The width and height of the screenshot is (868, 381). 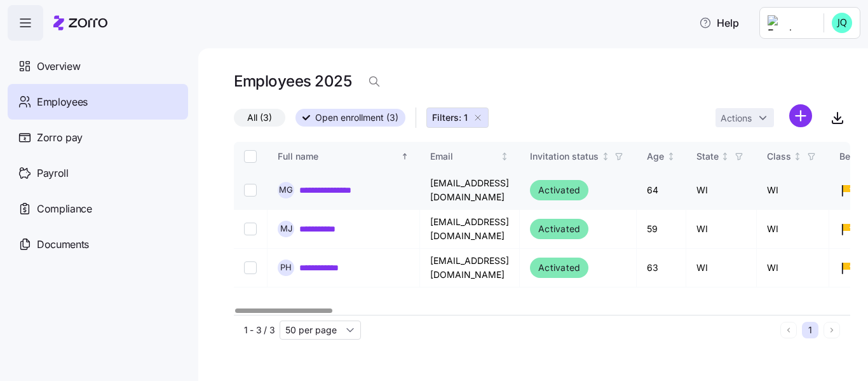 I want to click on img: 4b8e4801d554be10763704beea63fd77, so click(x=841, y=22).